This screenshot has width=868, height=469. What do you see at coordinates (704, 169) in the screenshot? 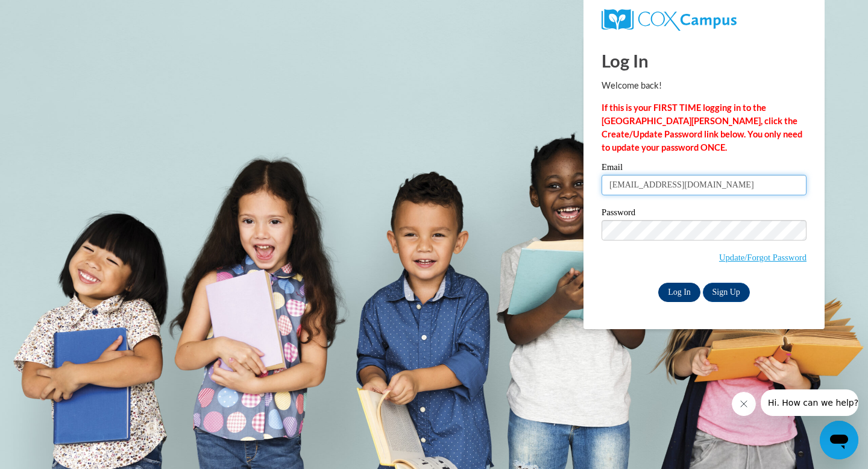
I see `label: Email` at bounding box center [704, 169].